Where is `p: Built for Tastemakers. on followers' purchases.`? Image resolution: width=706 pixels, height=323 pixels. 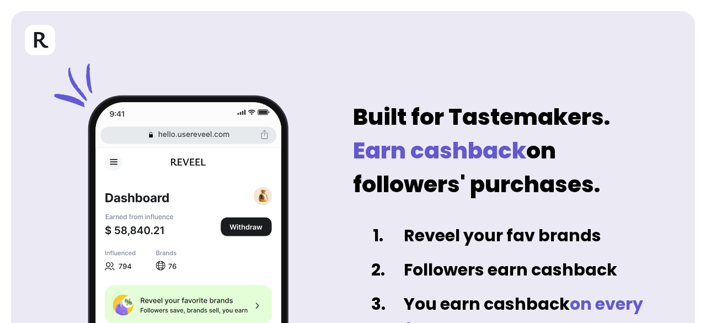 p: Built for Tastemakers. on followers' purchases. is located at coordinates (505, 141).